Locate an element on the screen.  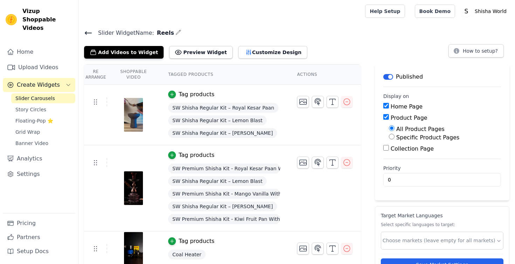
p: Target Market Languages is located at coordinates (442, 215).